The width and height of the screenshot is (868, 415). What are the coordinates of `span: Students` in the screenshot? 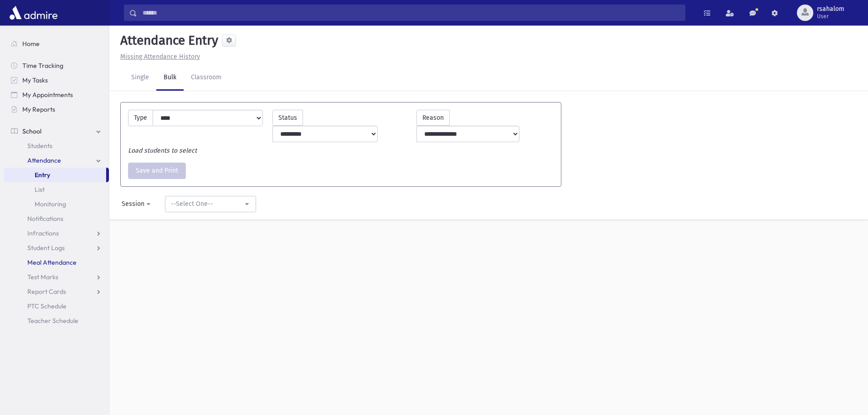 It's located at (40, 146).